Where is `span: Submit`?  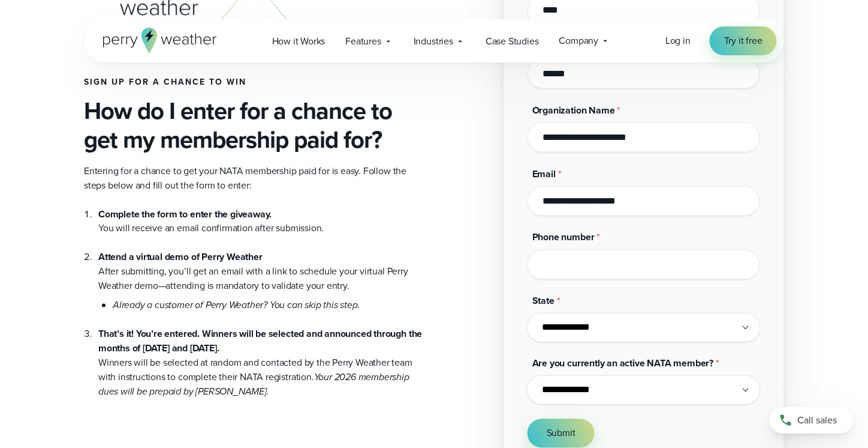
span: Submit is located at coordinates (561, 433).